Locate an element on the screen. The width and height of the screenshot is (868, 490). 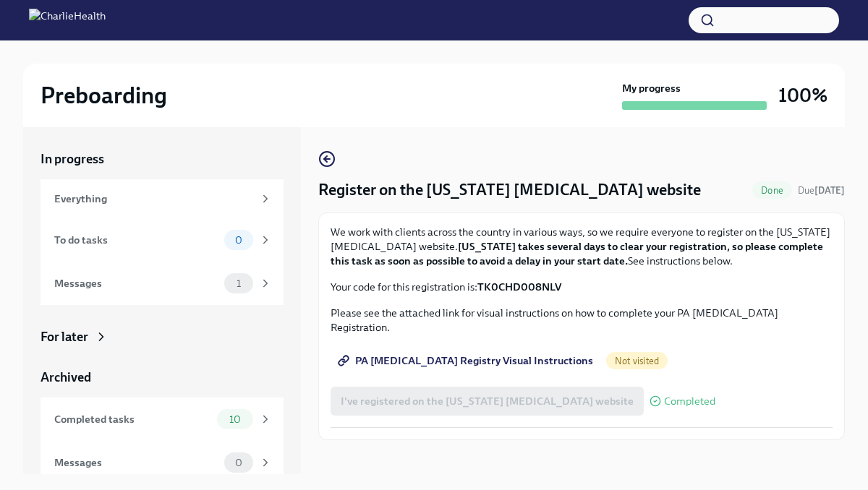
span: Completed is located at coordinates (690, 402).